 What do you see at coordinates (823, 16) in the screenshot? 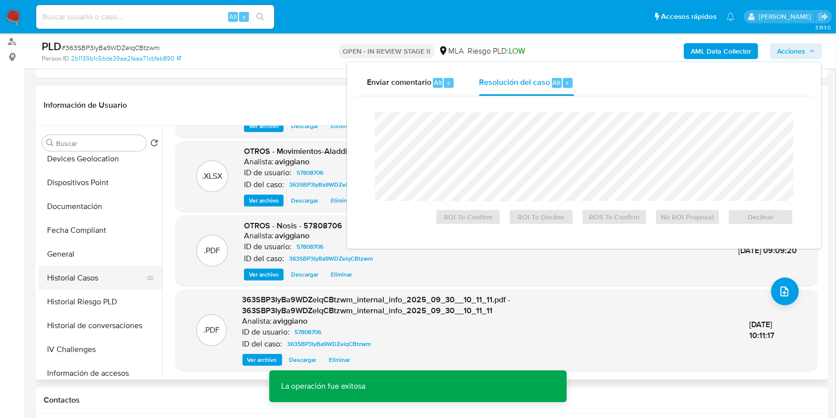
I see `a: Salir` at bounding box center [823, 16].